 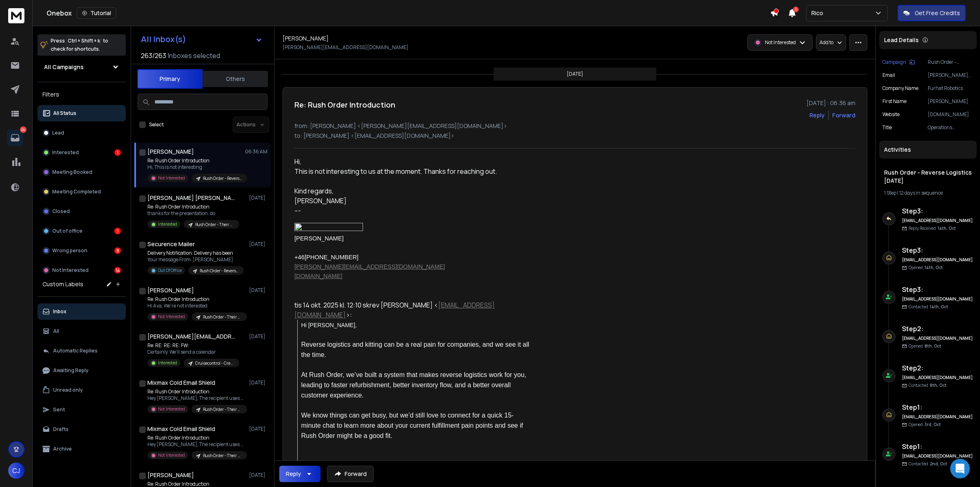 I want to click on h6: Step 2 :, so click(x=938, y=329).